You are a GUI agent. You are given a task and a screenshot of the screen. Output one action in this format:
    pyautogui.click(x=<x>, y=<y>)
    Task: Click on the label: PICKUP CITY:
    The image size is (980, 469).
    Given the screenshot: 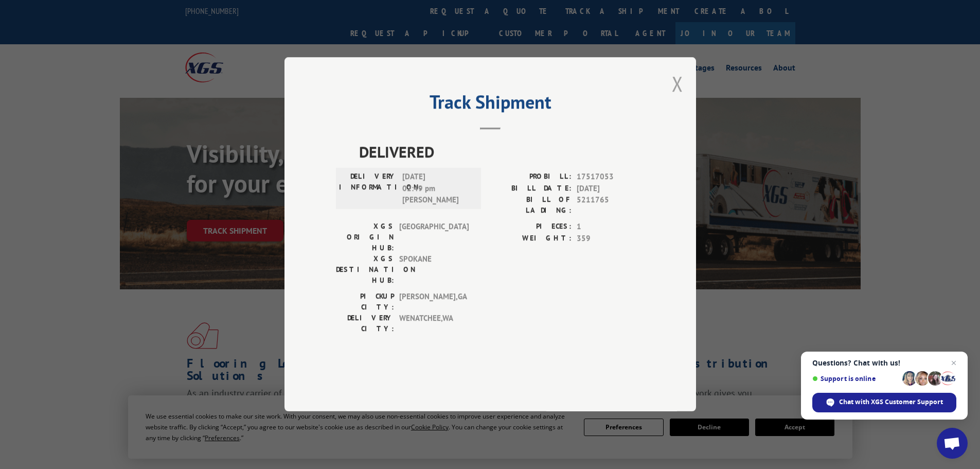 What is the action you would take?
    pyautogui.click(x=365, y=302)
    